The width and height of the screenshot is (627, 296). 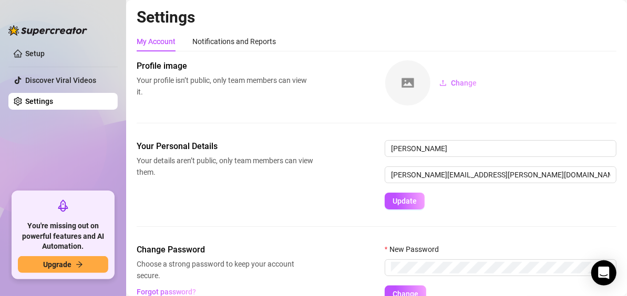 What do you see at coordinates (63, 236) in the screenshot?
I see `span: You're missing out on powerful features and AI Automation.` at bounding box center [63, 236].